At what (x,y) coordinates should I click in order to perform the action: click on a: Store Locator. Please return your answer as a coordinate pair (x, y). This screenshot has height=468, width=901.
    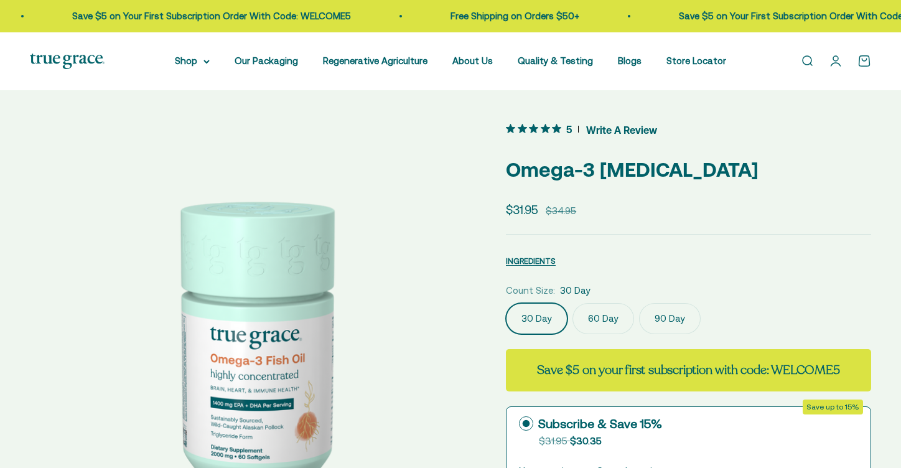
    Looking at the image, I should click on (696, 60).